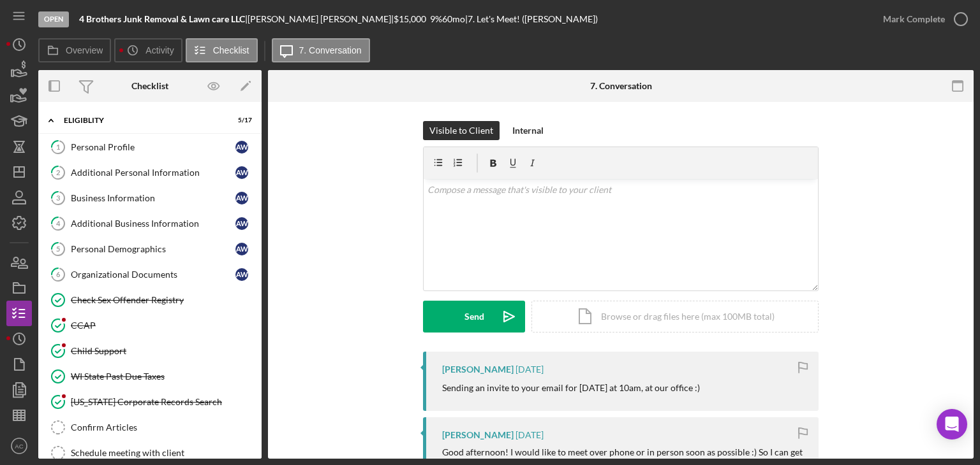 Image resolution: width=980 pixels, height=465 pixels. I want to click on button: AC, so click(19, 447).